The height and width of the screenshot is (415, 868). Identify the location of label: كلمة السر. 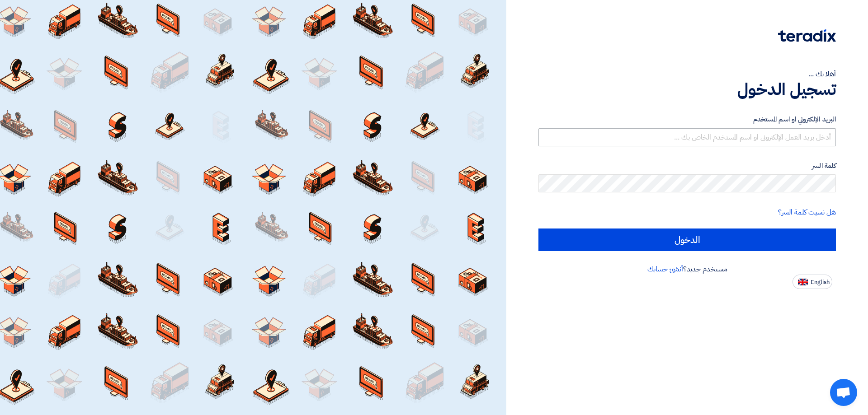
(687, 166).